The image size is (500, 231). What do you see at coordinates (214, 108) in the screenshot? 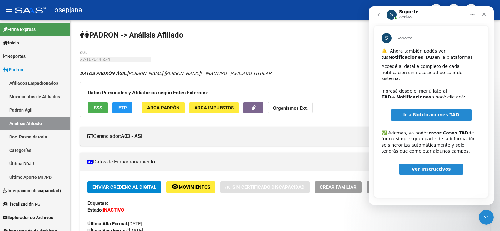
I see `button: ARCA Impuestos` at bounding box center [214, 108].